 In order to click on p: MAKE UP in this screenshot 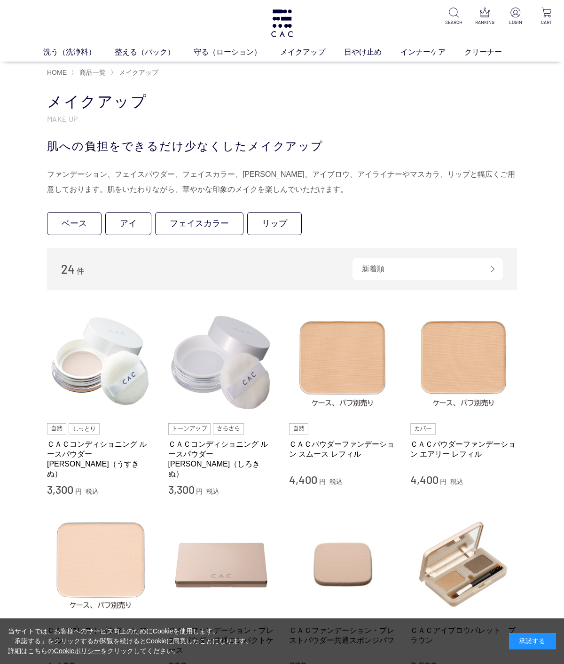, I will do `click(282, 119)`.